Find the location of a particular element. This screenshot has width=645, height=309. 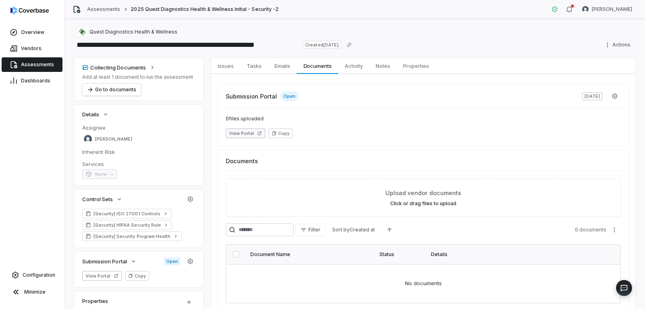

div: Collecting Documents is located at coordinates (114, 67).